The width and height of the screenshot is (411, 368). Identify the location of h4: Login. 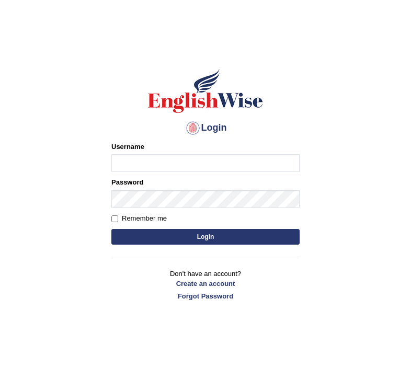
(206, 128).